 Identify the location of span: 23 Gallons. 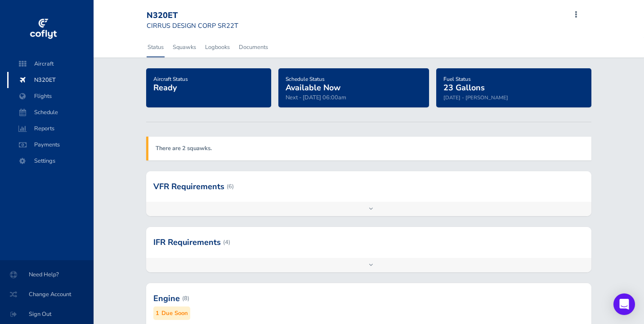
(465, 87).